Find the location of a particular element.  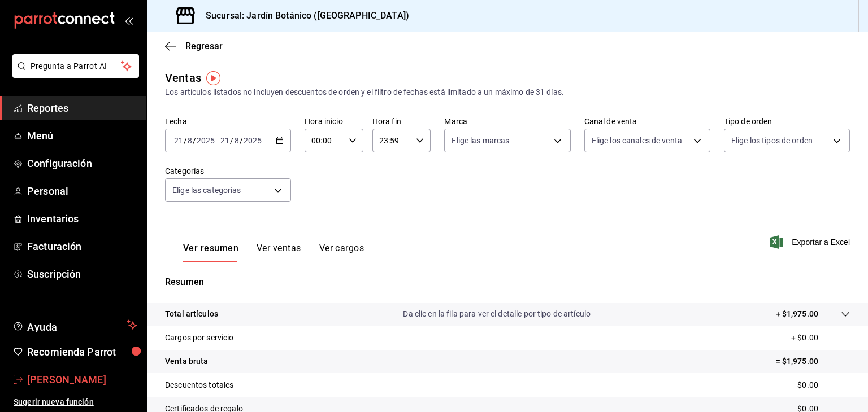

button: Regresar is located at coordinates (194, 46).